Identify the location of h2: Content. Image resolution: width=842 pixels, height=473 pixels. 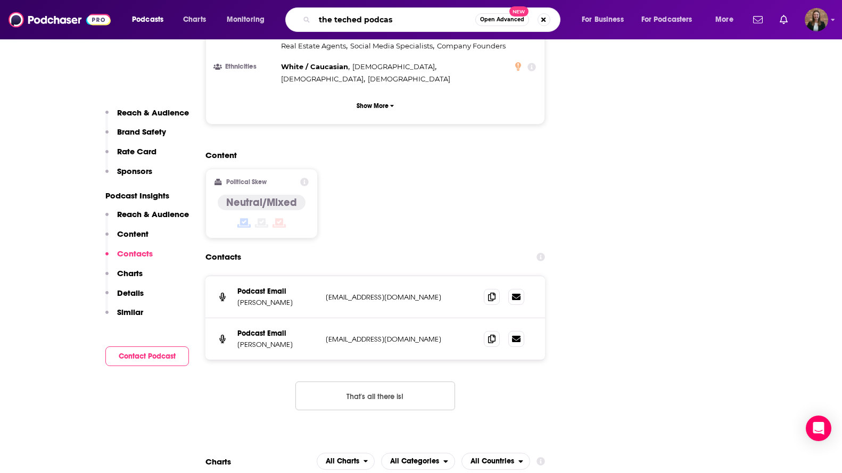
(371, 155).